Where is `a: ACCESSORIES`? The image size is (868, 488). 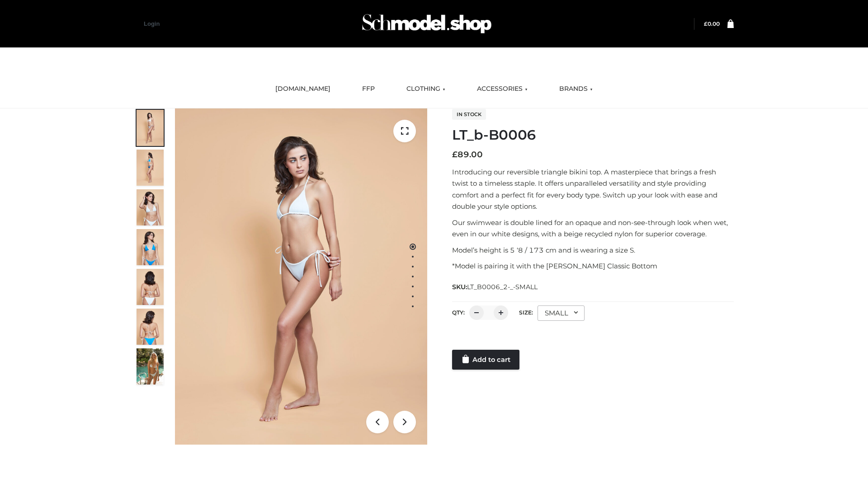
a: ACCESSORIES is located at coordinates (502, 90).